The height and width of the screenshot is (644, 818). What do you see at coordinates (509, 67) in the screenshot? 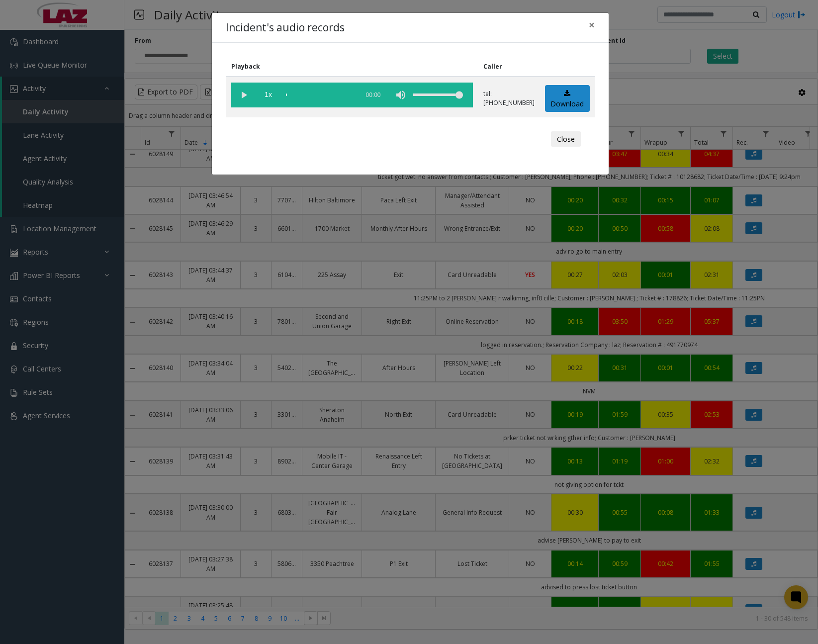
I see `th: Caller` at bounding box center [509, 67].